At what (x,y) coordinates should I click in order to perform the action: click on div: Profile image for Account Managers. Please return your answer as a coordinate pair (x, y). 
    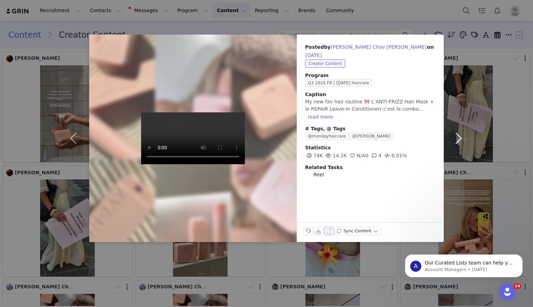
    Looking at the image, I should click on (21, 26).